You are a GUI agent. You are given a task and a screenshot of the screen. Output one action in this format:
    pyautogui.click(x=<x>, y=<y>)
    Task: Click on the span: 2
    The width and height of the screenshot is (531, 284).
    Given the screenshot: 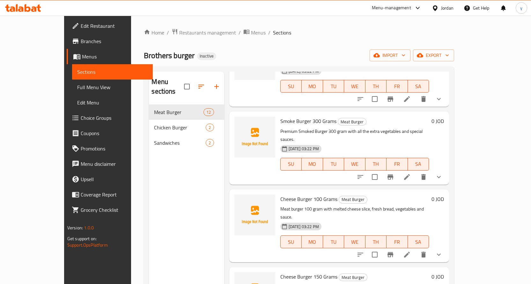 What is the action you would take?
    pyautogui.click(x=210, y=127)
    